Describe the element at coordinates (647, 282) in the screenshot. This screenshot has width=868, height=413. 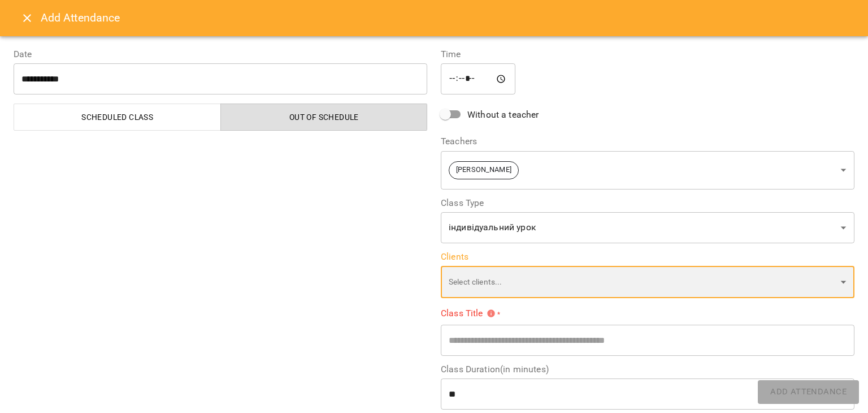
I see `div: Select clients...` at that location.